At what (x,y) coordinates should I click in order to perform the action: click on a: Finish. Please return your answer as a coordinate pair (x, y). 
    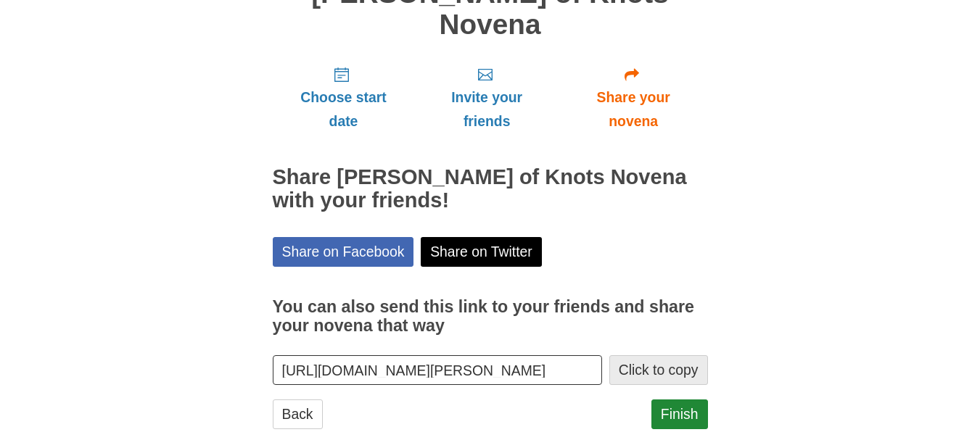
    Looking at the image, I should click on (680, 414).